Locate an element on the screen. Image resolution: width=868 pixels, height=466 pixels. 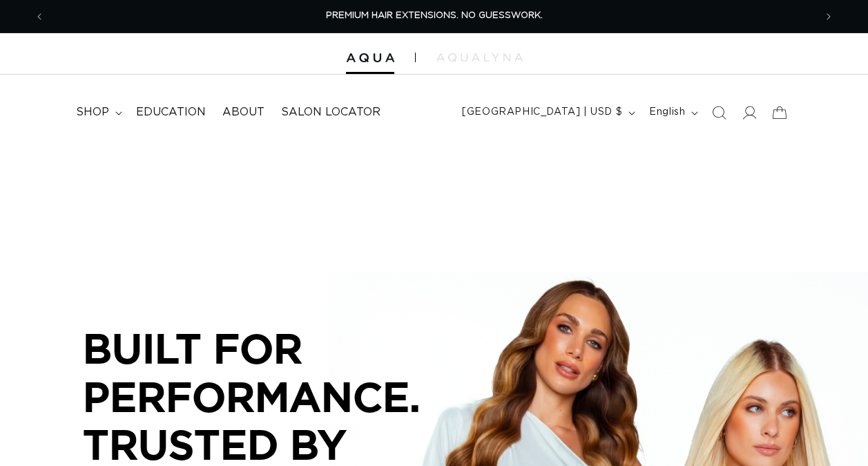
summary: Search is located at coordinates (719, 112).